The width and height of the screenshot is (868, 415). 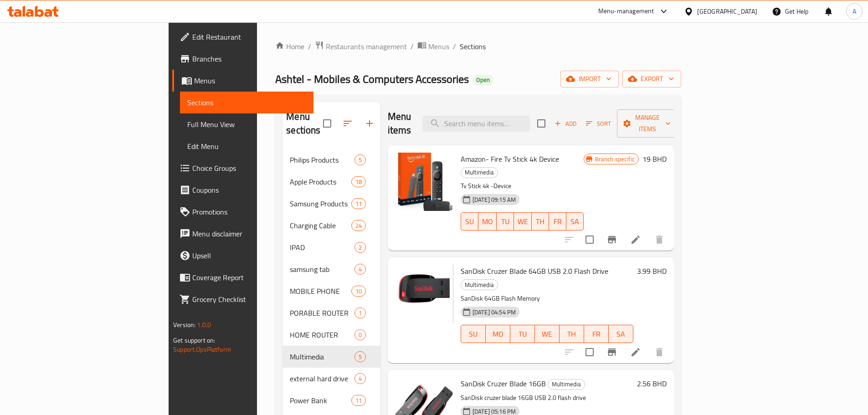 I want to click on span: Select section, so click(x=542, y=123).